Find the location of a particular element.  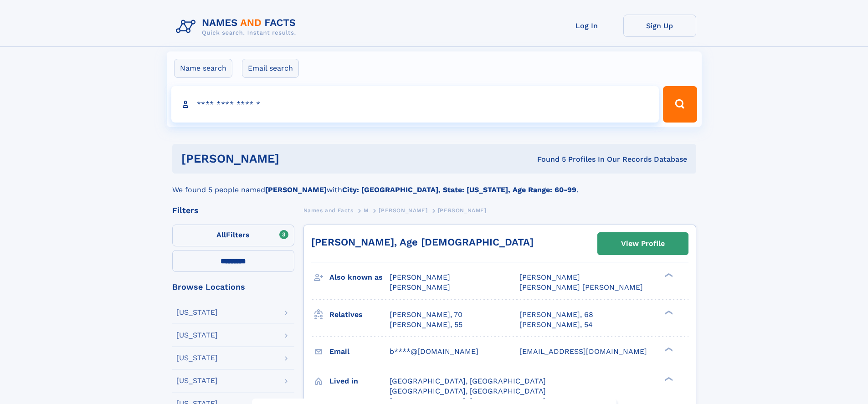

a: Names and Facts is located at coordinates (329, 210).